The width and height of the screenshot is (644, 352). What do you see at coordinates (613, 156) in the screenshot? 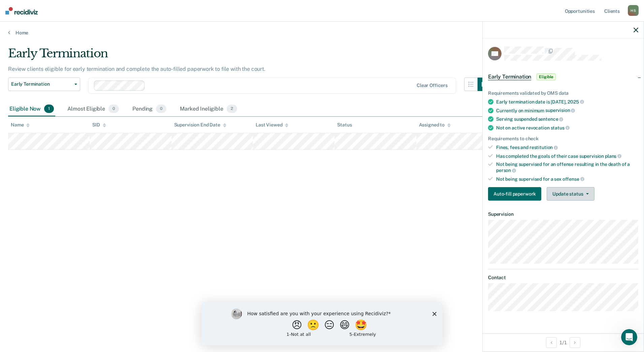
I see `span: plans` at bounding box center [613, 156].